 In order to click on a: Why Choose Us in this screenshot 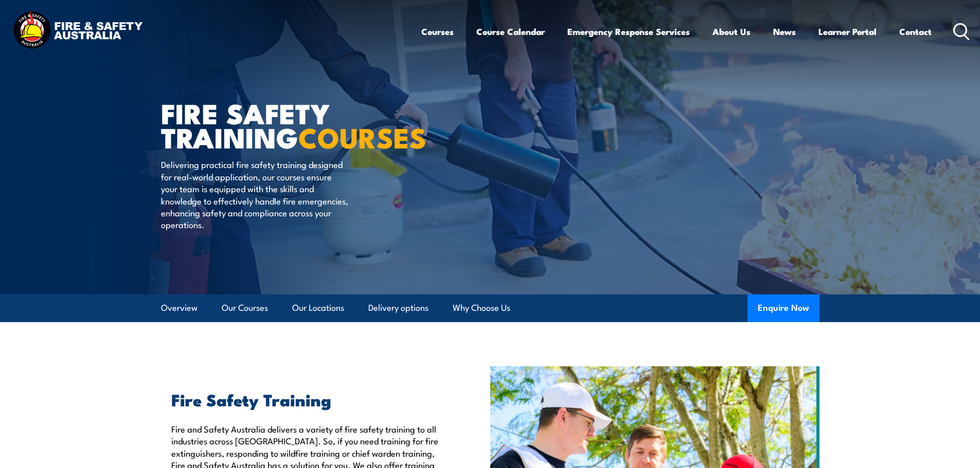, I will do `click(481, 308)`.